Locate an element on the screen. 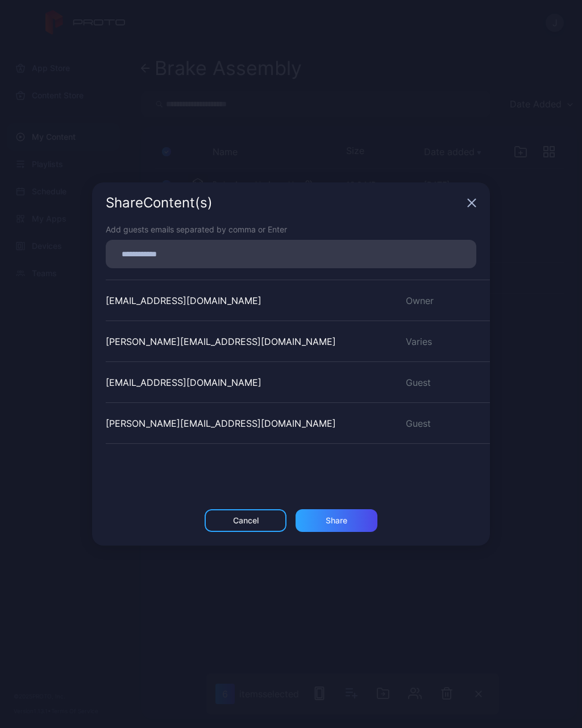 This screenshot has height=728, width=582. button: Share is located at coordinates (336, 520).